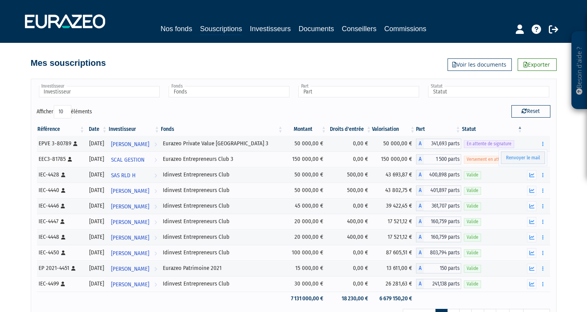 Image resolution: width=587 pixels, height=312 pixels. Describe the element at coordinates (123, 175) in the screenshot. I see `span: SAS RLD H` at that location.